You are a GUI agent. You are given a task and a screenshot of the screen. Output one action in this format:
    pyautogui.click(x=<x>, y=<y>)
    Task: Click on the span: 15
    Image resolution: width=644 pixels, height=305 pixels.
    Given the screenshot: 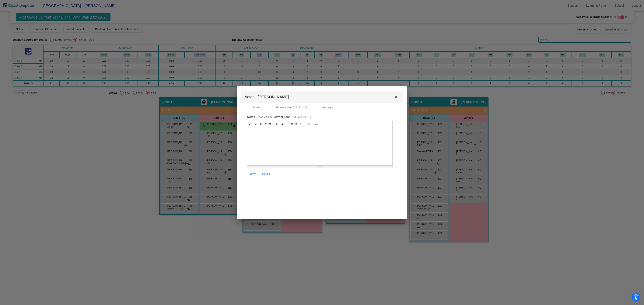 What is the action you would take?
    pyautogui.click(x=276, y=124)
    